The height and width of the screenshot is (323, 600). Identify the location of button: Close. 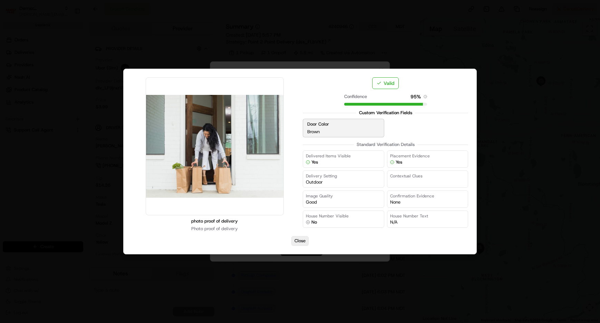
(300, 241).